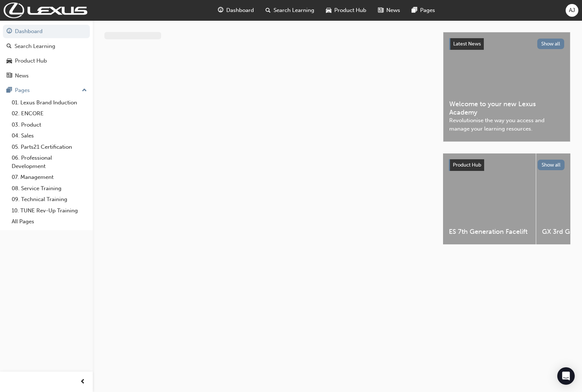 The width and height of the screenshot is (582, 392). Describe the element at coordinates (49, 199) in the screenshot. I see `a: 09. Technical Training` at that location.